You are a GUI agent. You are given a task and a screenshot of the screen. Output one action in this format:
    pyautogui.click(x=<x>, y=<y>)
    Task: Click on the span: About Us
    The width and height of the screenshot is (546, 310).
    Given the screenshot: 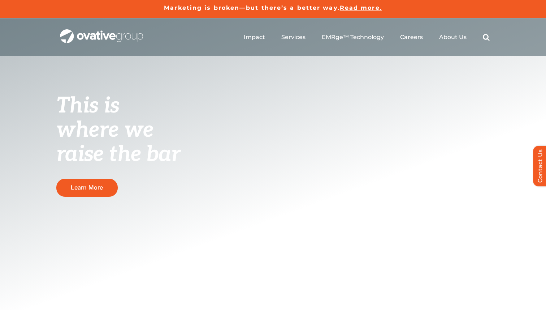 What is the action you would take?
    pyautogui.click(x=453, y=37)
    